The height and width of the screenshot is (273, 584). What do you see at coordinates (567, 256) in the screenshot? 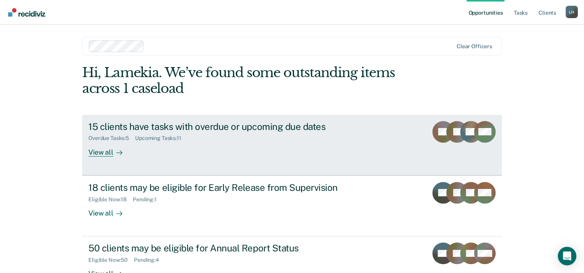
I see `div: Open Intercom Messenger` at bounding box center [567, 256].